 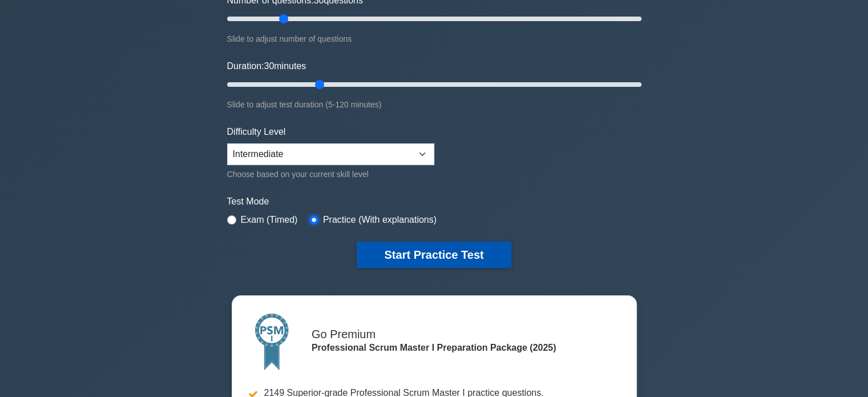 I want to click on label: Practice (With explanations), so click(x=379, y=220).